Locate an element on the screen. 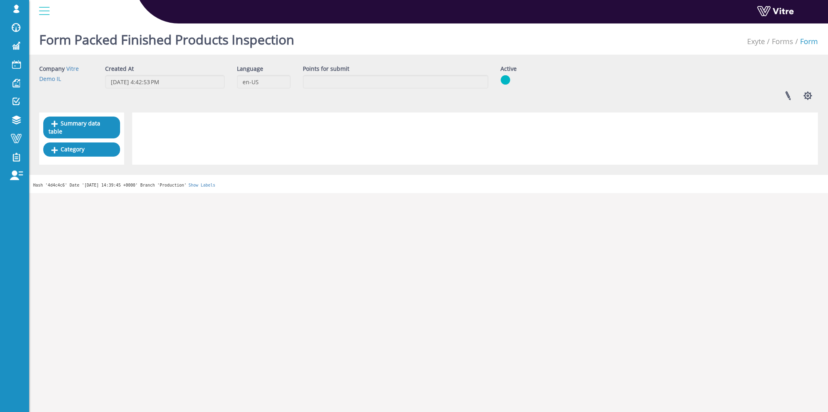 The width and height of the screenshot is (828, 412). h1: Form Packed Finished Products Inspection is located at coordinates (167, 37).